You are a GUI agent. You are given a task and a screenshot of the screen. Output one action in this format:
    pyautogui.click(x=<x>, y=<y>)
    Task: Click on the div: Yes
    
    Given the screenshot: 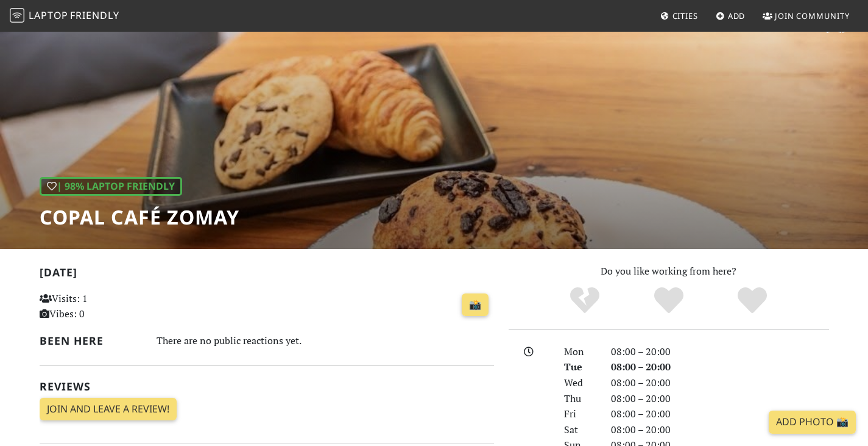 What is the action you would take?
    pyautogui.click(x=669, y=301)
    